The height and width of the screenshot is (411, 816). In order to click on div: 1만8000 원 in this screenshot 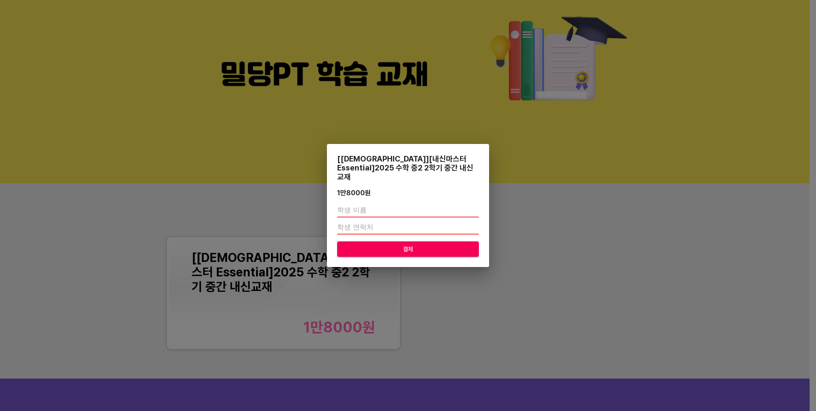, I will do `click(354, 193)`.